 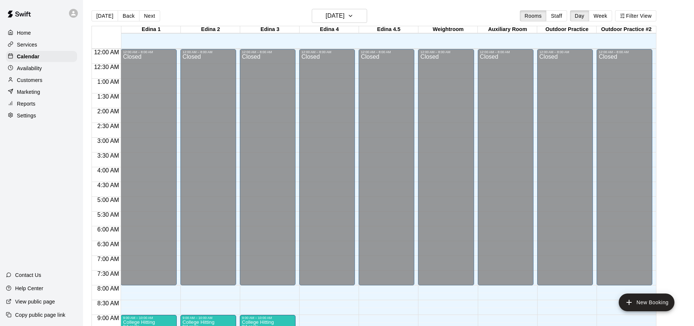 I want to click on div: Edina 2, so click(x=210, y=30).